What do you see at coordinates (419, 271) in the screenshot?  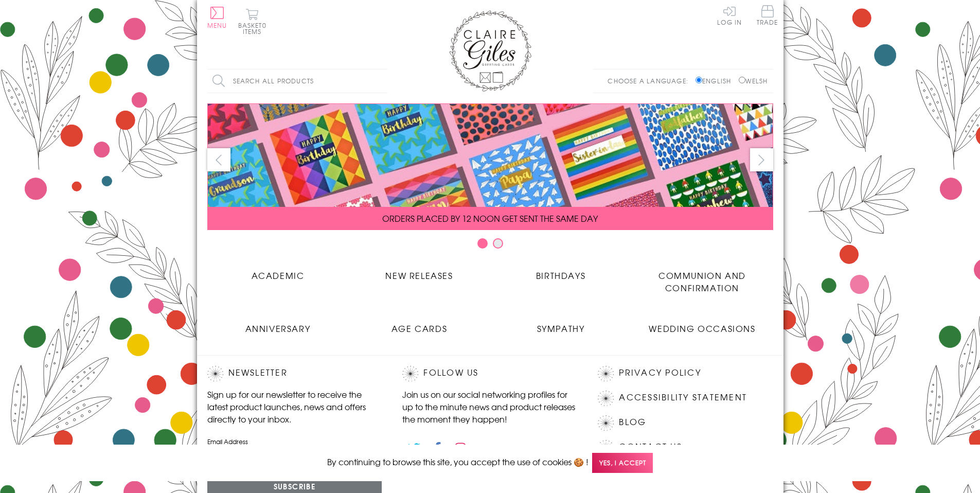 I see `a: New Releases` at bounding box center [419, 271].